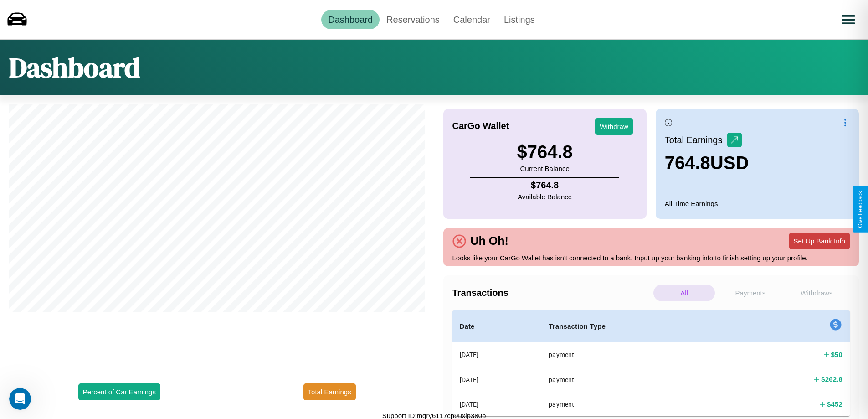 The image size is (868, 419). I want to click on h4: $ 262.8, so click(831, 379).